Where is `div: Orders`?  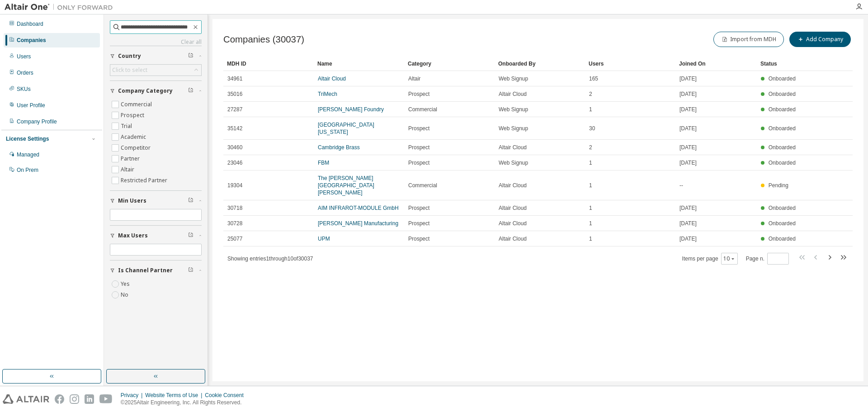
div: Orders is located at coordinates (25, 73).